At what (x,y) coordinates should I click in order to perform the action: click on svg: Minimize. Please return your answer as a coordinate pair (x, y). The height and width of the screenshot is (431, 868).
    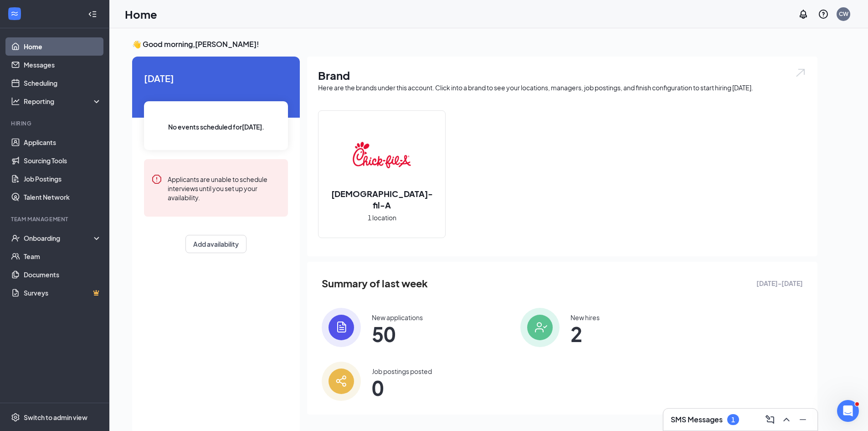
    Looking at the image, I should click on (803, 420).